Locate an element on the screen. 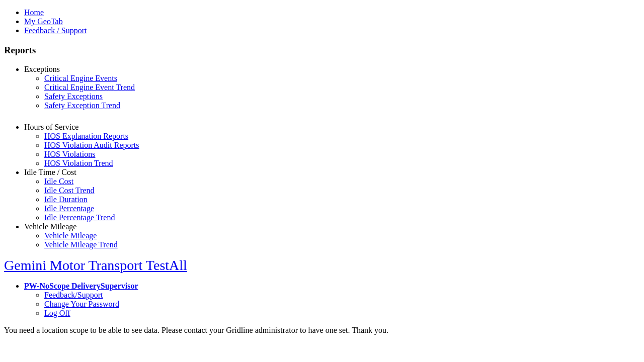 This screenshot has width=644, height=362. h3: Reports is located at coordinates (322, 51).